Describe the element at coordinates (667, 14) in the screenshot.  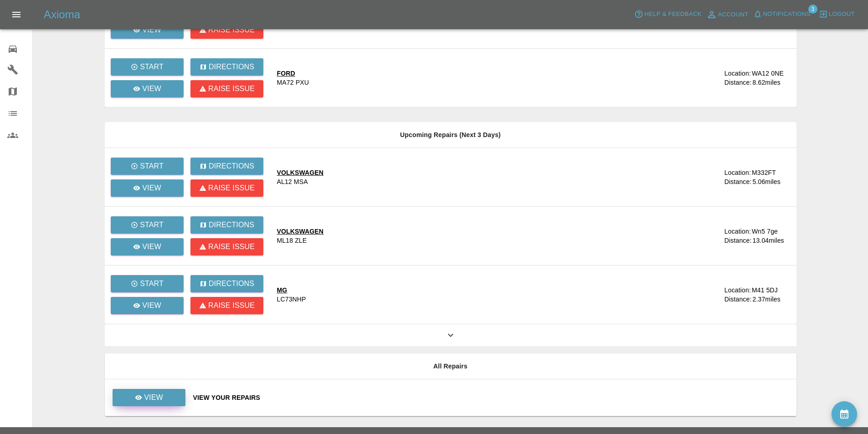
I see `button: Help & Feedback` at that location.